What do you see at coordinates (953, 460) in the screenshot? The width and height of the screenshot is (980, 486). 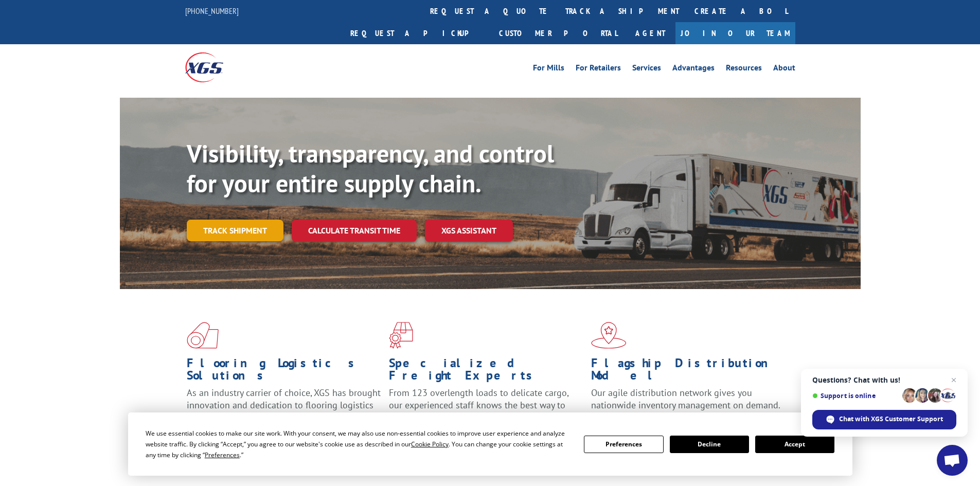 I see `a: Open chat` at bounding box center [953, 460].